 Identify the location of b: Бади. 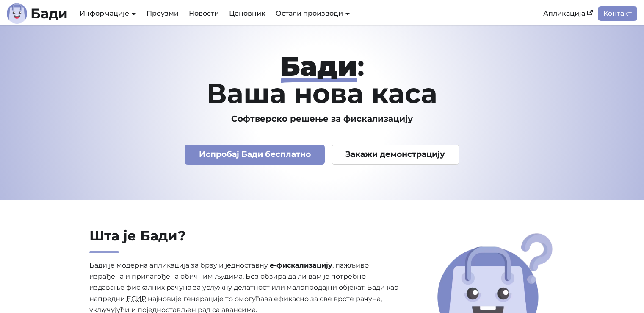
(49, 14).